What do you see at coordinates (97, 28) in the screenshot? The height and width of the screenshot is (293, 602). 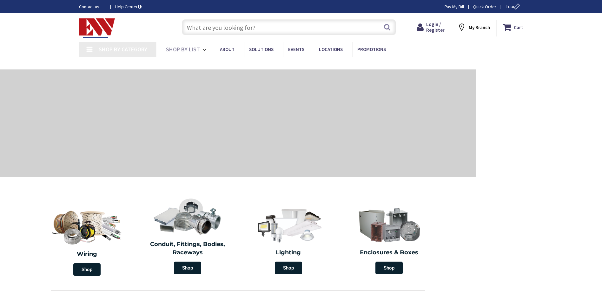 I see `img: Electrical Wholesalers, Inc.` at bounding box center [97, 28].